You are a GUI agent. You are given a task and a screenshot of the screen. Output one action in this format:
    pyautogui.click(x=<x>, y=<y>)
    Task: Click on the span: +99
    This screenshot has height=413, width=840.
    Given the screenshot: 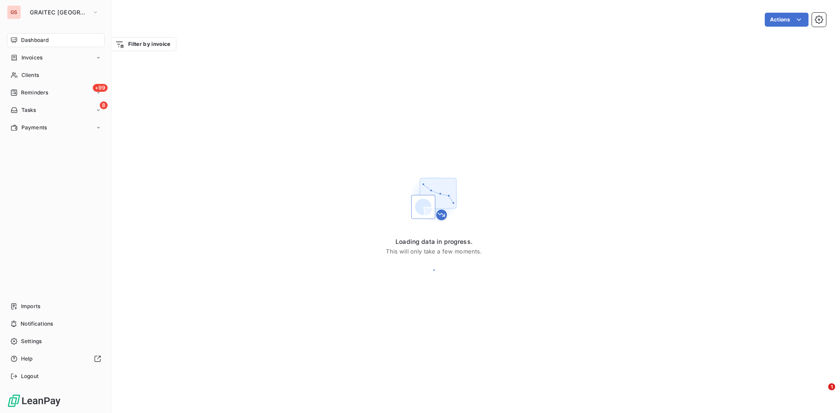 What is the action you would take?
    pyautogui.click(x=100, y=88)
    